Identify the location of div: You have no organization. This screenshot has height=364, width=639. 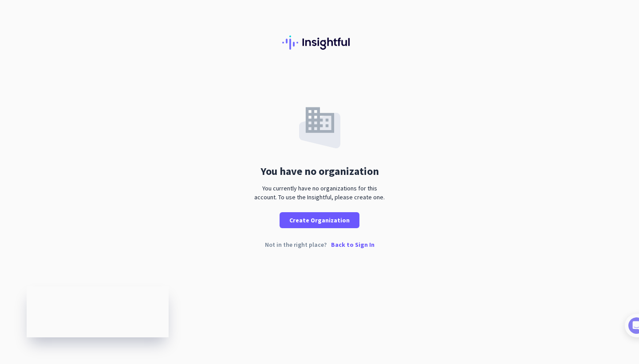
(320, 171).